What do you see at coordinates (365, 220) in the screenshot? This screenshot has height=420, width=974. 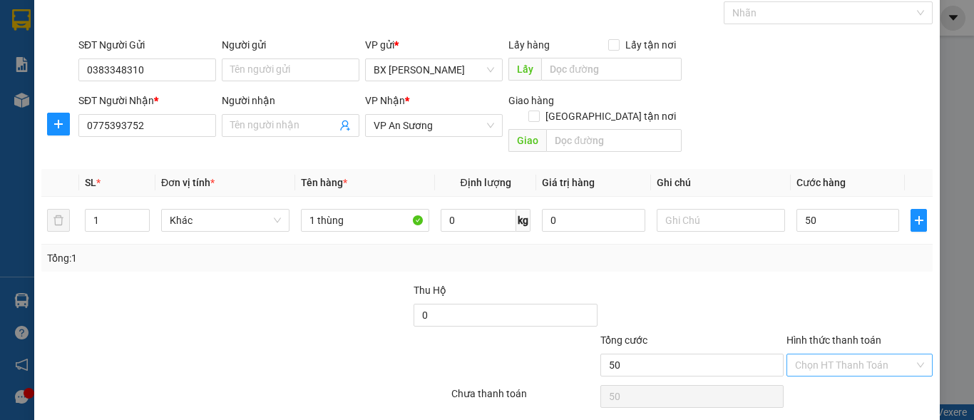 I see `input: VD: Bàn, Ghế` at bounding box center [365, 220].